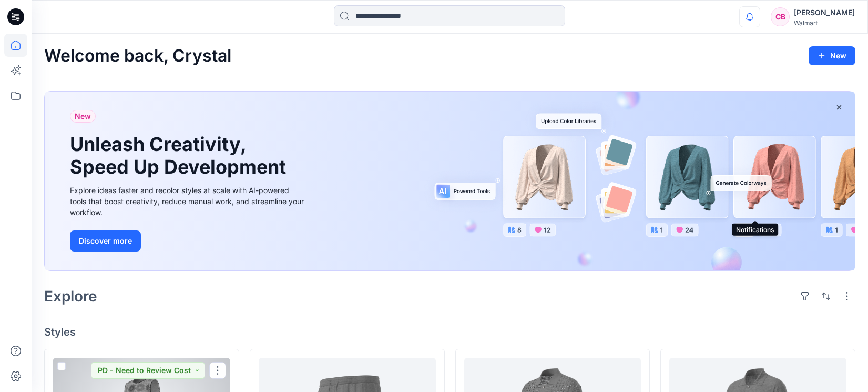 The image size is (868, 392). Describe the element at coordinates (824, 23) in the screenshot. I see `div: Walmart` at that location.